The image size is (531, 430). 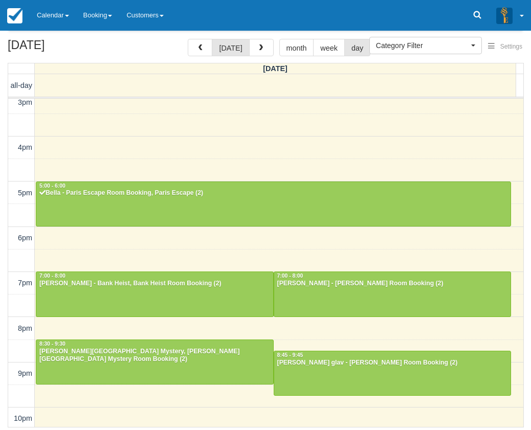 I want to click on span: Settings, so click(x=511, y=47).